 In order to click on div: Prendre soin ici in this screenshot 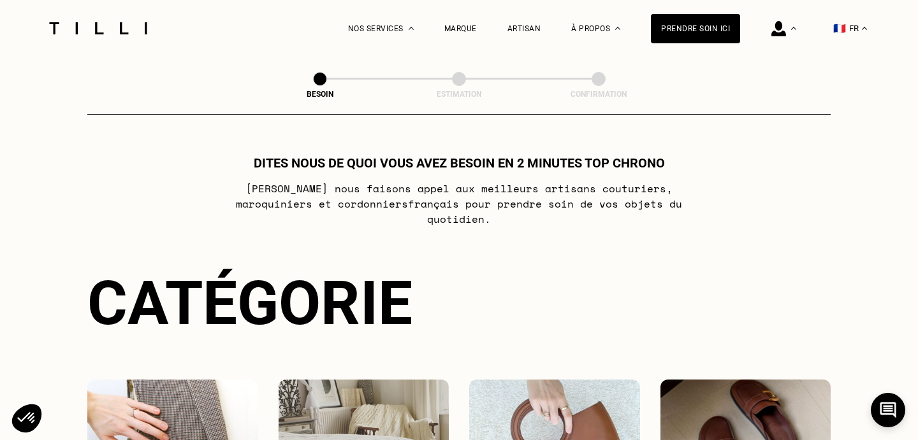, I will do `click(695, 29)`.